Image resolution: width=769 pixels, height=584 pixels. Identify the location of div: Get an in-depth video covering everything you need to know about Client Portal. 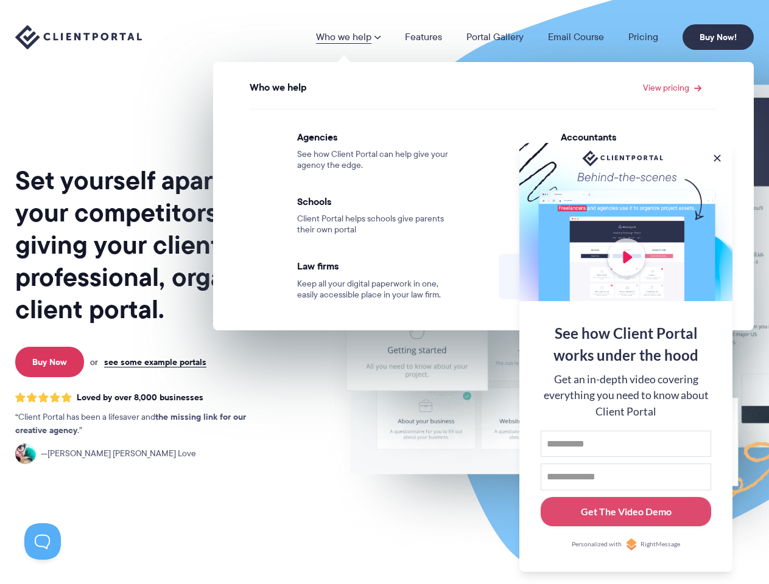
(626, 396).